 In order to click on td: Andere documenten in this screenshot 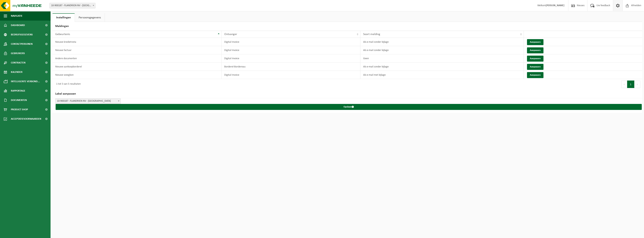, I will do `click(137, 58)`.